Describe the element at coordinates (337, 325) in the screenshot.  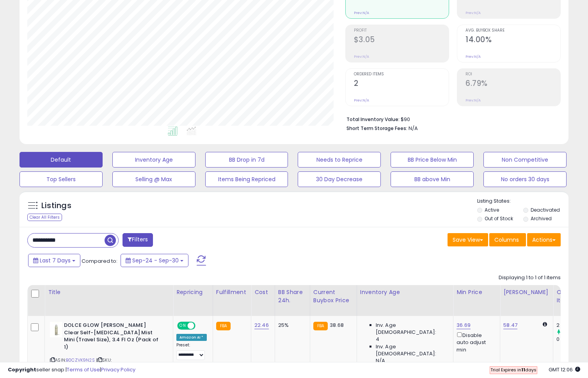
I see `span: 38.68` at that location.